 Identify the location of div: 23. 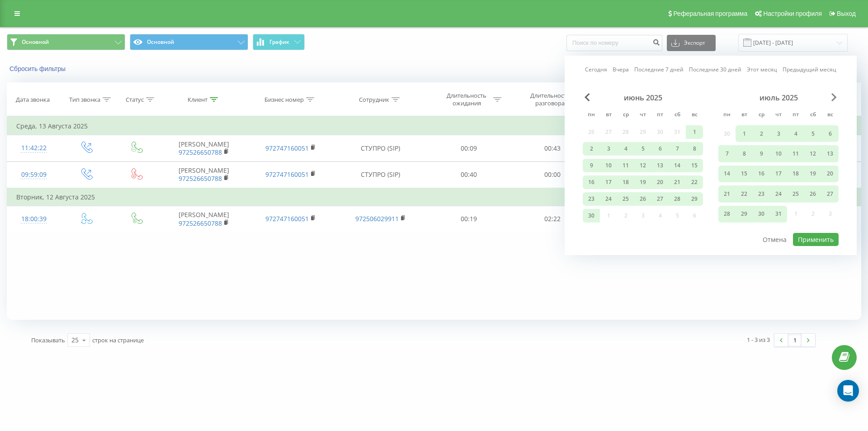
(761, 194).